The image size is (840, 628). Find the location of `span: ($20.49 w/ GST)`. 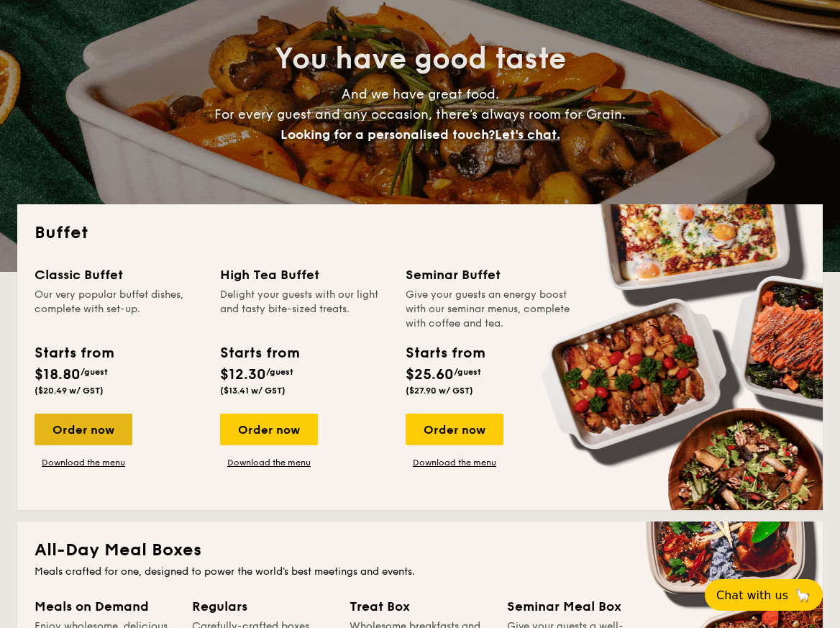

span: ($20.49 w/ GST) is located at coordinates (69, 391).